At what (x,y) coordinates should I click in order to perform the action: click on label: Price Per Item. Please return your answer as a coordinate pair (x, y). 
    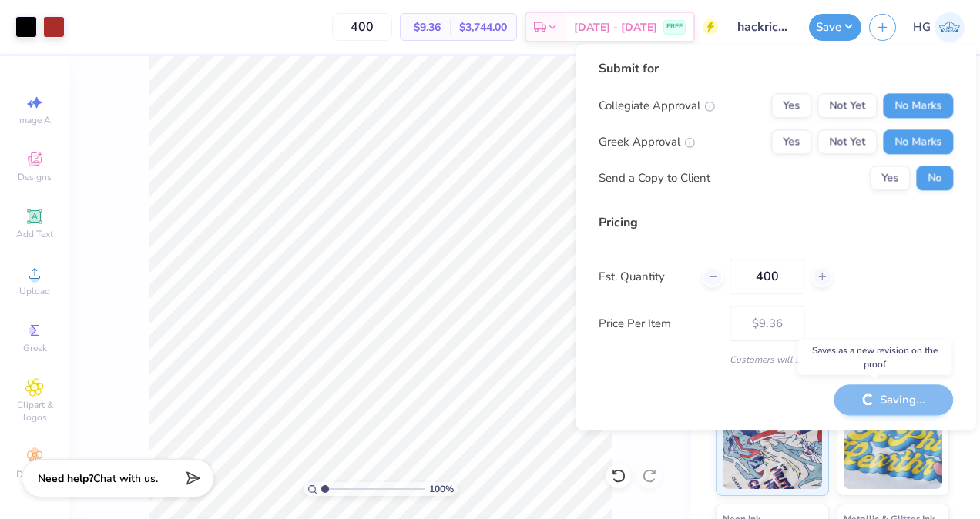
    Looking at the image, I should click on (658, 324).